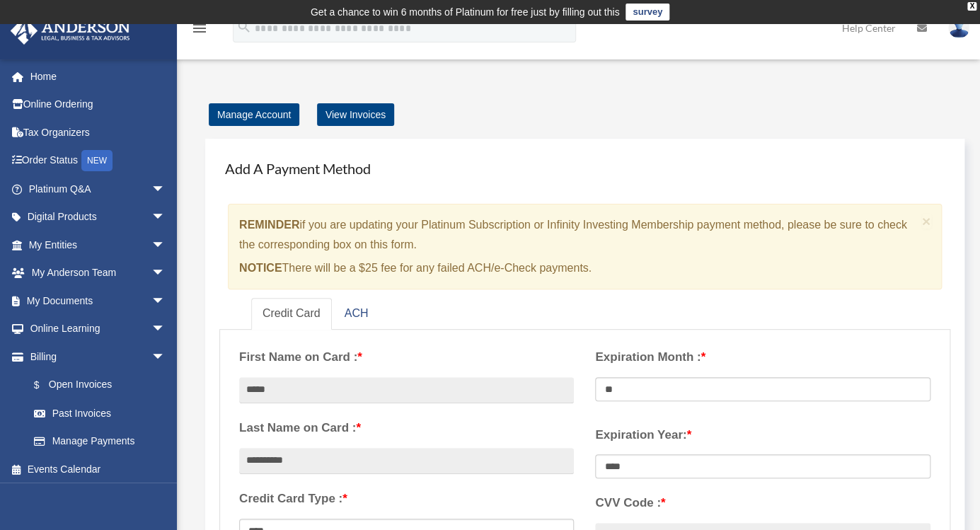 The image size is (980, 530). What do you see at coordinates (99, 160) in the screenshot?
I see `a: Order StatusNEW` at bounding box center [99, 160].